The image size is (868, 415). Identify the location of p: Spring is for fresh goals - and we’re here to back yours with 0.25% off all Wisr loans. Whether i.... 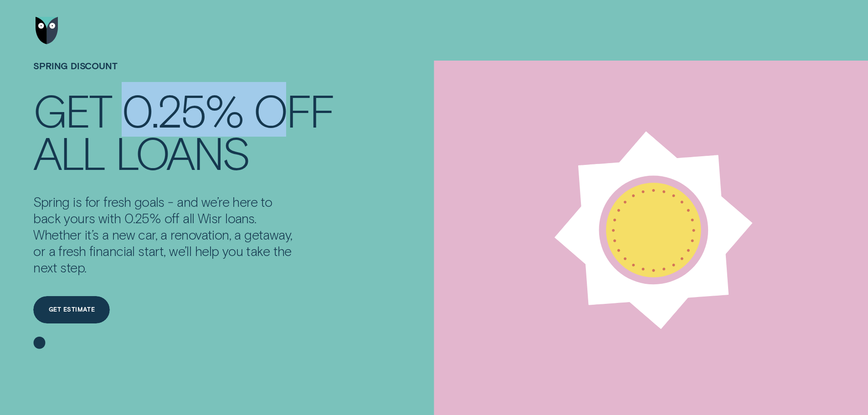
(165, 234).